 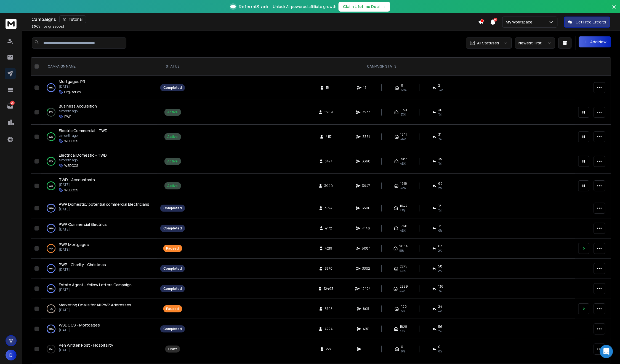 I want to click on span: 3506, so click(x=366, y=208).